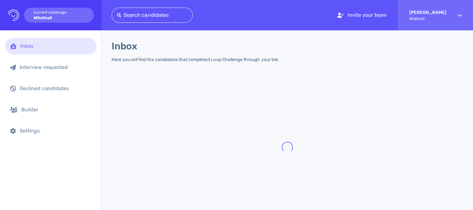 The height and width of the screenshot is (210, 473). Describe the element at coordinates (55, 46) in the screenshot. I see `div: Inbox` at that location.